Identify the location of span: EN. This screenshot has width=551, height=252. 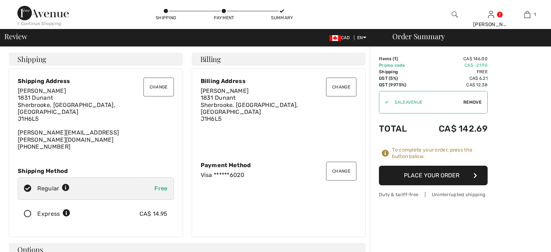
(362, 38).